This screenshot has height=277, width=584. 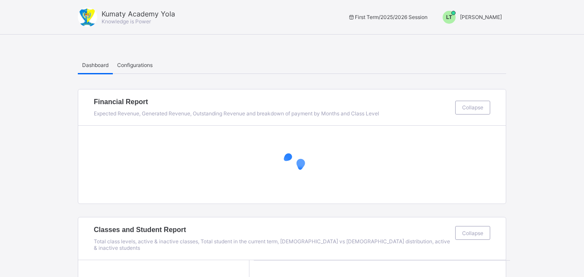 I want to click on span: LT, so click(x=449, y=17).